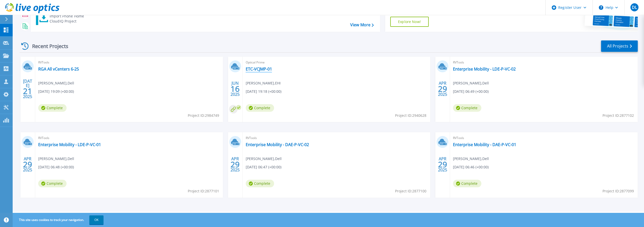 This screenshot has height=227, width=644. Describe the element at coordinates (47, 46) in the screenshot. I see `div: Recent Projects` at that location.